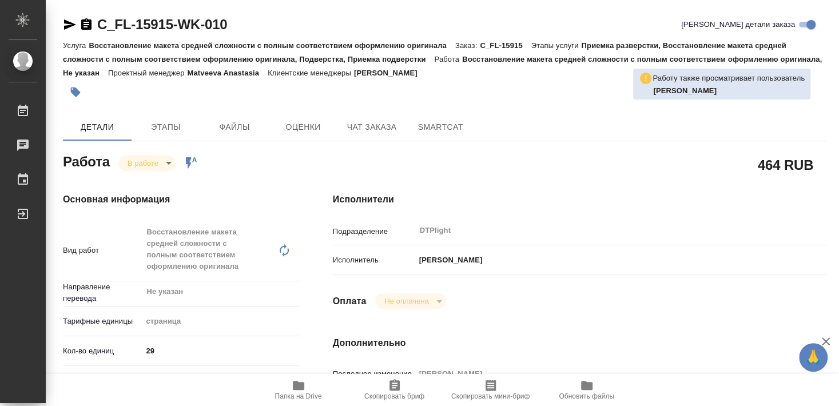 This screenshot has height=406, width=839. Describe the element at coordinates (102, 351) in the screenshot. I see `p: Кол-во единиц` at that location.